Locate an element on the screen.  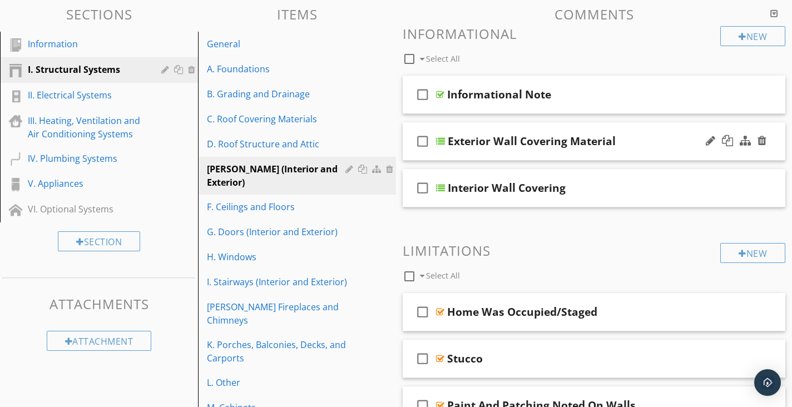
h3: Items is located at coordinates (297, 14).